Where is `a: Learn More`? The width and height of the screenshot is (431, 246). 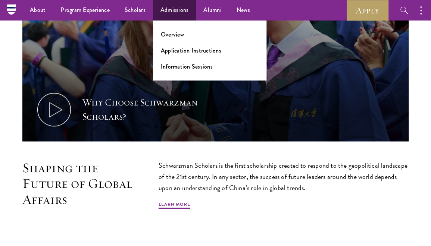
a: Learn More is located at coordinates (174, 205).